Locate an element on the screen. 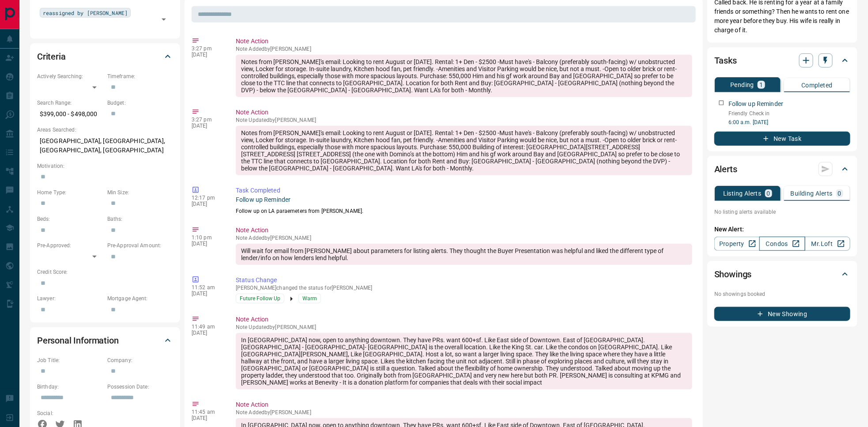 This screenshot has width=868, height=427. p: Completed is located at coordinates (817, 86).